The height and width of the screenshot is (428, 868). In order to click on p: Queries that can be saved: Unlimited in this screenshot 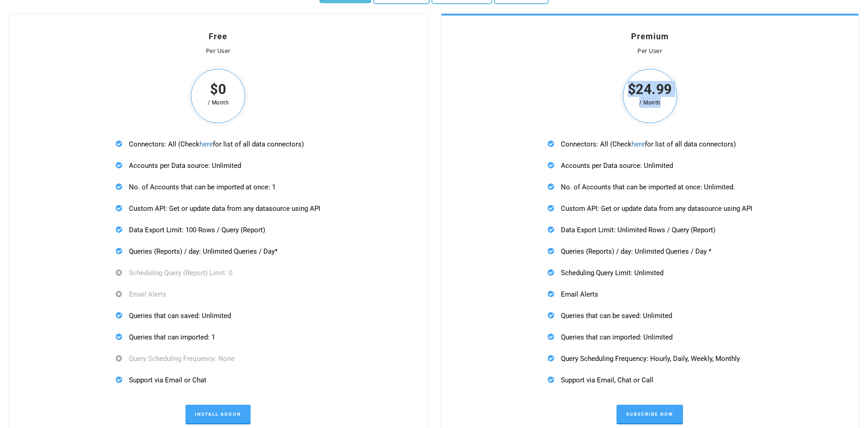, I will do `click(649, 315)`.